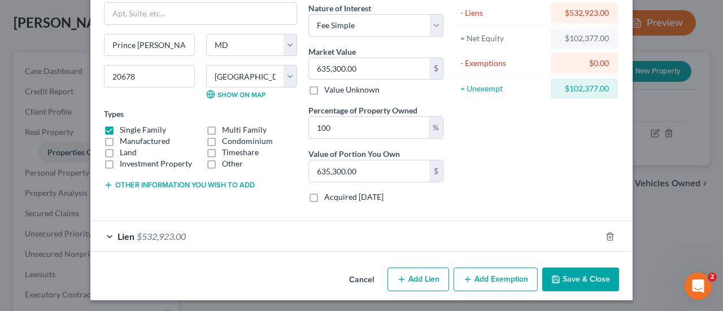 The width and height of the screenshot is (723, 311). What do you see at coordinates (114, 114) in the screenshot?
I see `label: Types` at bounding box center [114, 114].